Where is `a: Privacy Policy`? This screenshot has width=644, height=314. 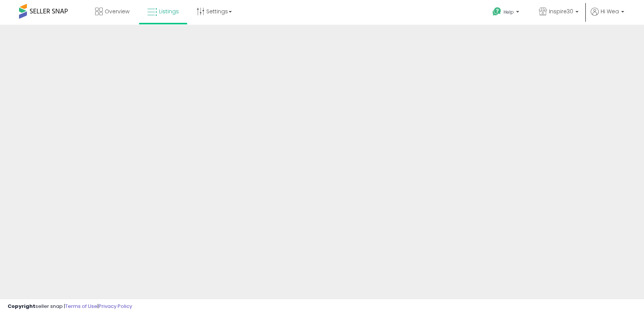 a: Privacy Policy is located at coordinates (116, 306).